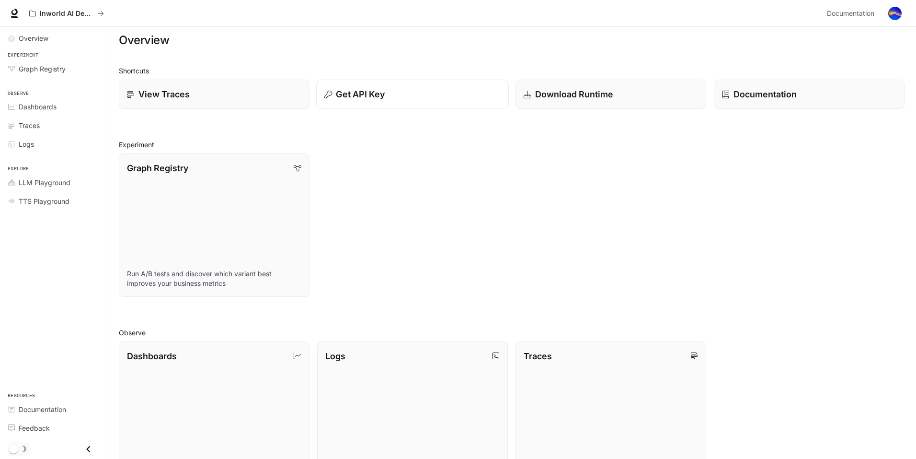 Image resolution: width=916 pixels, height=459 pixels. Describe the element at coordinates (53, 428) in the screenshot. I see `a: Feedback` at that location.